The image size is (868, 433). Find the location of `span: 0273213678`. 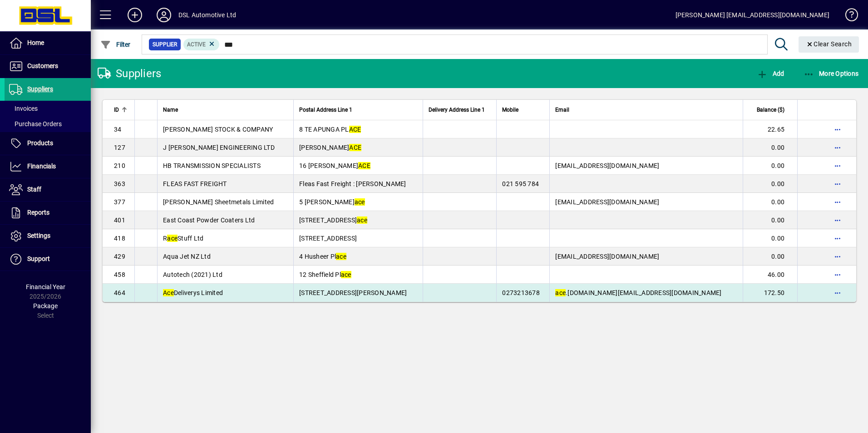

span: 0273213678 is located at coordinates (521, 293).